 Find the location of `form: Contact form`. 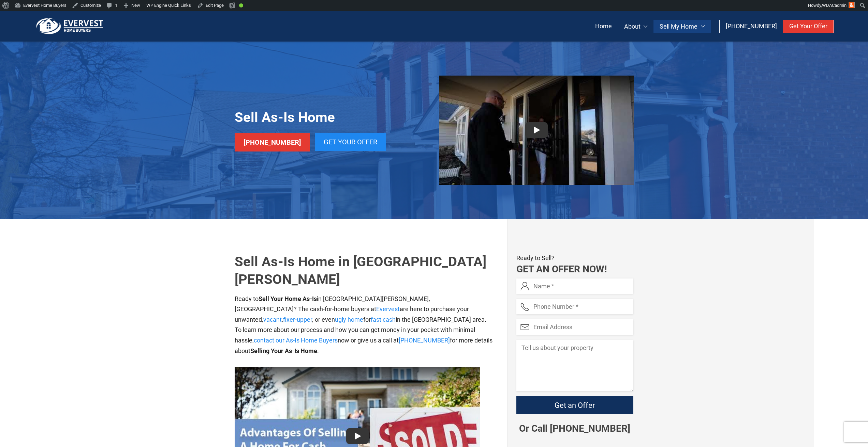

form: Contact form is located at coordinates (575, 351).